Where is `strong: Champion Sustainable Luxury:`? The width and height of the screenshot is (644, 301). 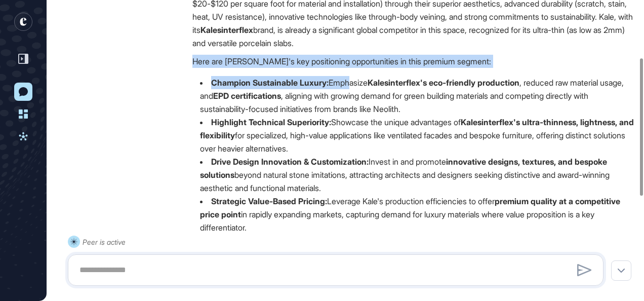
strong: Champion Sustainable Luxury: is located at coordinates (270, 83).